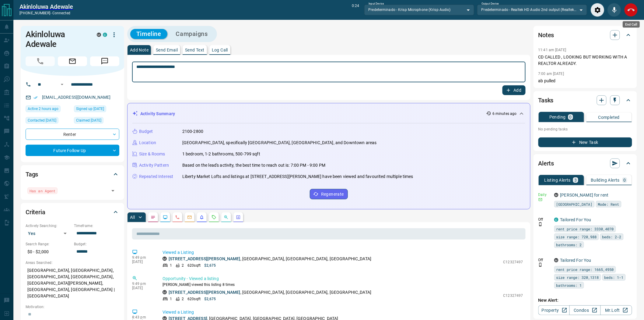  What do you see at coordinates (46, 7) in the screenshot?
I see `a: Akinloluwa Adewale` at bounding box center [46, 7].